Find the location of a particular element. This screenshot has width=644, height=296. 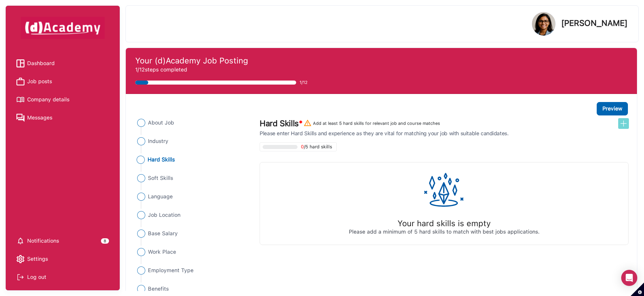

p: Please enter Hard Skills and experience as they are vital for matching your job with suitable can... is located at coordinates (444, 134).